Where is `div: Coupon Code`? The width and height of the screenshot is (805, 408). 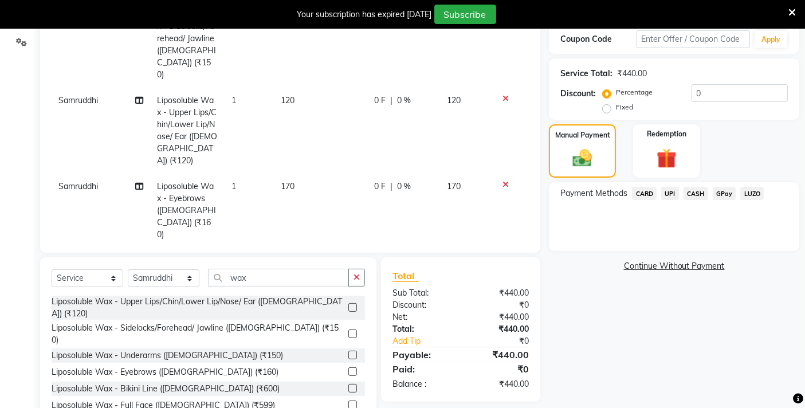
div: Coupon Code is located at coordinates (598, 39).